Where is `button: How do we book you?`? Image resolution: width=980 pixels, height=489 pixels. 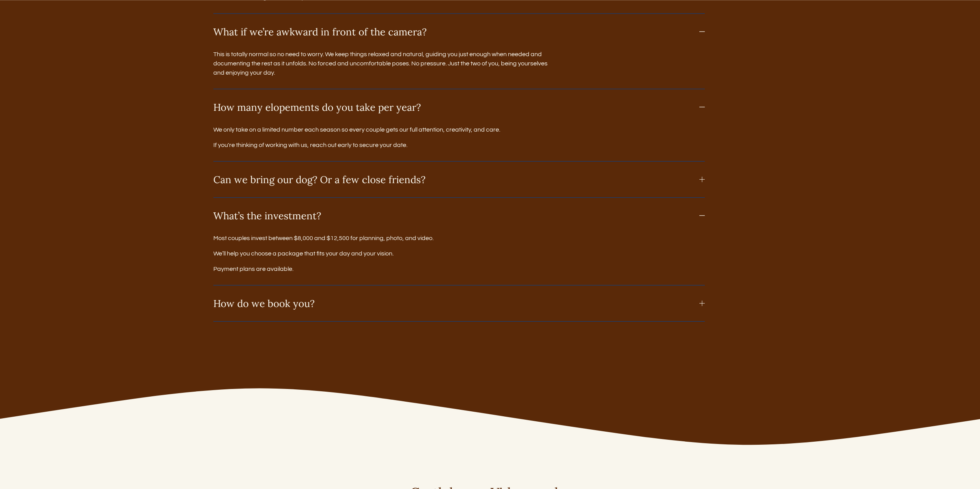 button: How do we book you? is located at coordinates (459, 303).